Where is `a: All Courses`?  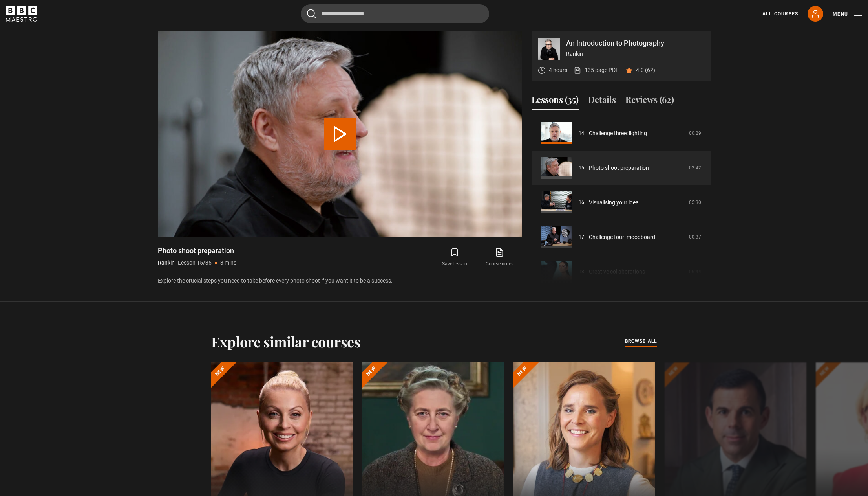
a: All Courses is located at coordinates (780, 14).